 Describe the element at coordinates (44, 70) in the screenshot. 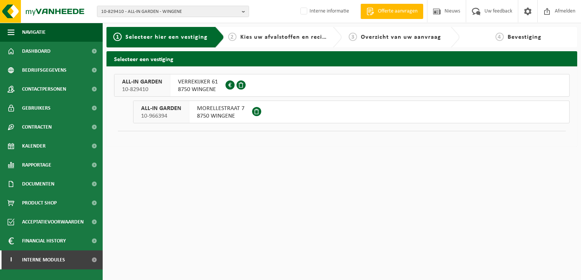

I see `span: Bedrijfsgegevens` at that location.